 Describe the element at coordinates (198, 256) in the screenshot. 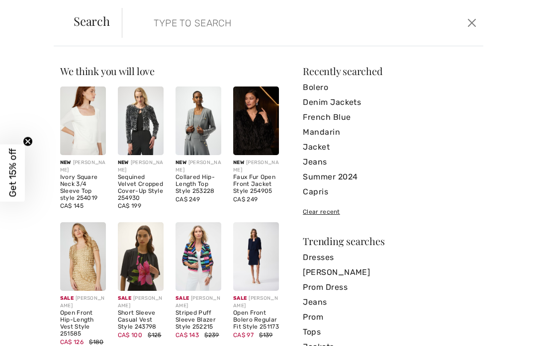

I see `a: Striped Puff Sleeve Blazer Style 252215. Black/Multi` at that location.